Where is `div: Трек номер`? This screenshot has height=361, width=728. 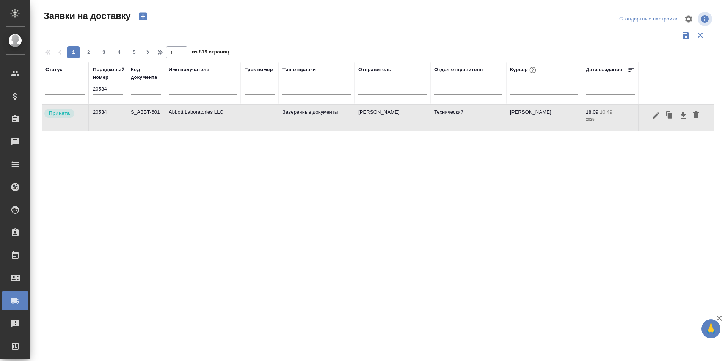 div: Трек номер is located at coordinates (259, 70).